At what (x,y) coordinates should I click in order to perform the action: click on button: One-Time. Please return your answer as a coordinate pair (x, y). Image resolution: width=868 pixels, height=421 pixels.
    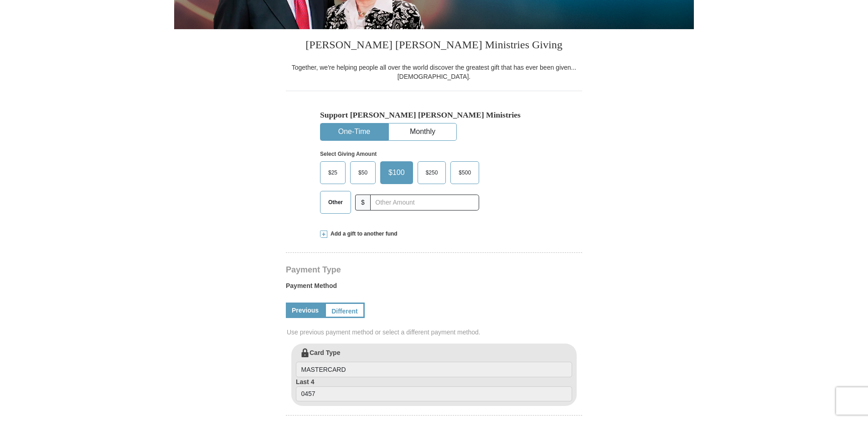
    Looking at the image, I should click on (354, 132).